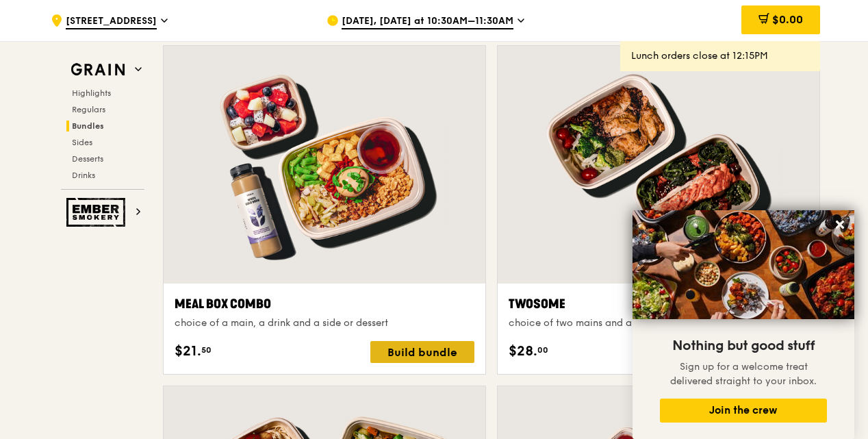  Describe the element at coordinates (744, 346) in the screenshot. I see `span: Nothing but good stuff` at that location.